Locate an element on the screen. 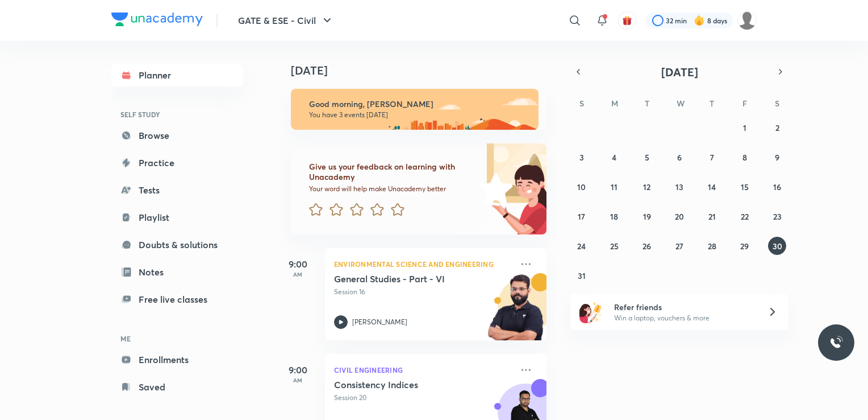 Image resolution: width=868 pixels, height=420 pixels. p: Your word will help make Unacademy better is located at coordinates (392, 189).